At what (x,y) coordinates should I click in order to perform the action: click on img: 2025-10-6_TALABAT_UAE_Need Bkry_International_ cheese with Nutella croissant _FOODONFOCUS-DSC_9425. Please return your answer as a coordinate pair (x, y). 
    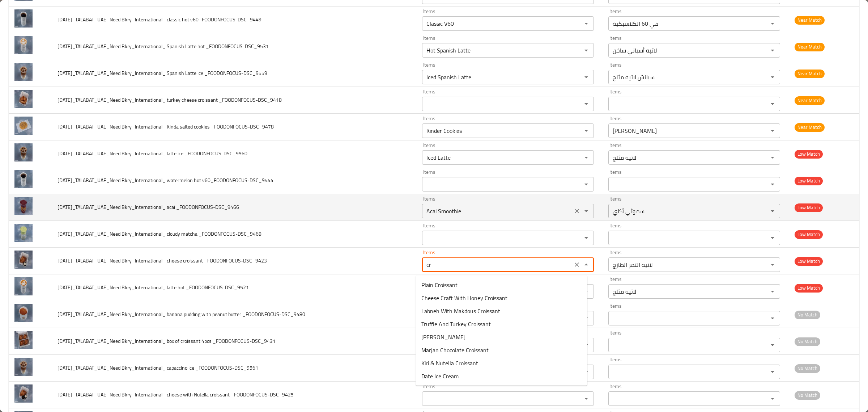
    Looking at the image, I should click on (23, 393).